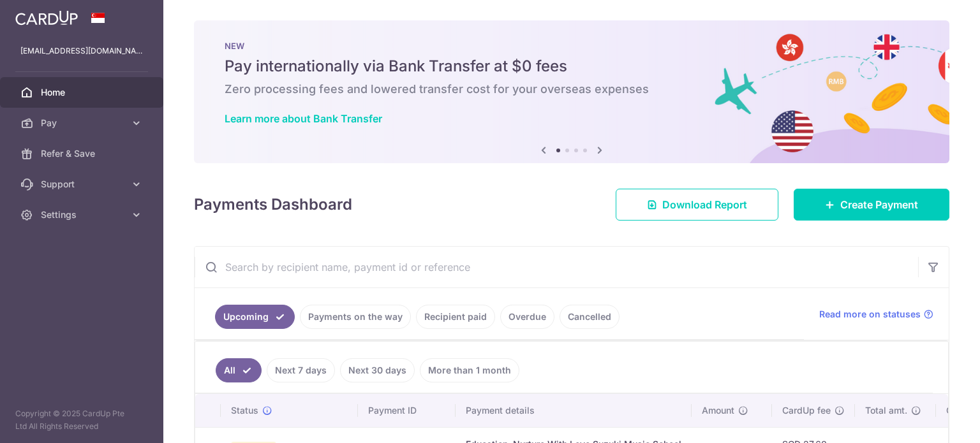  Describe the element at coordinates (470, 371) in the screenshot. I see `a: More than 1 month` at that location.